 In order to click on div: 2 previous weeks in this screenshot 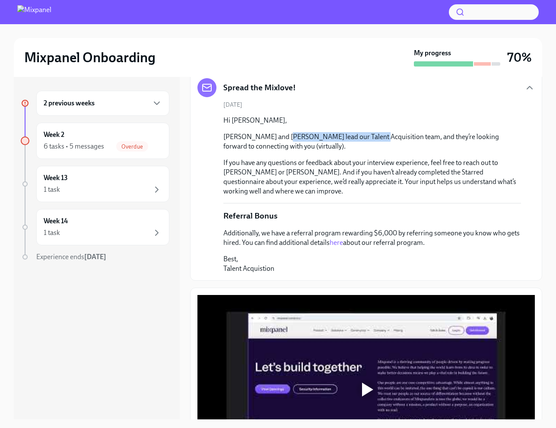, I will do `click(103, 103)`.